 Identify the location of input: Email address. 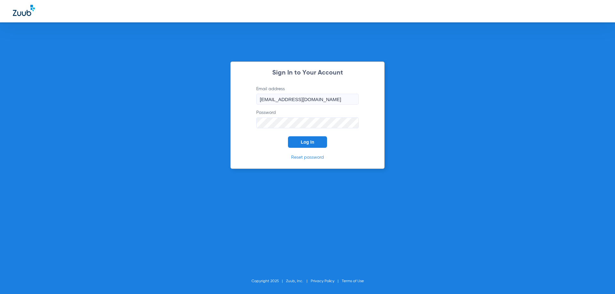
(308, 99).